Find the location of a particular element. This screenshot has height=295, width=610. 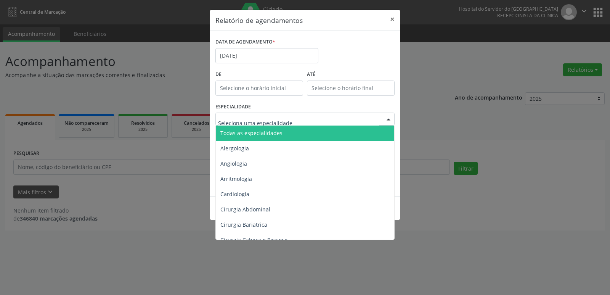

span: Arritmologia is located at coordinates (236, 178).